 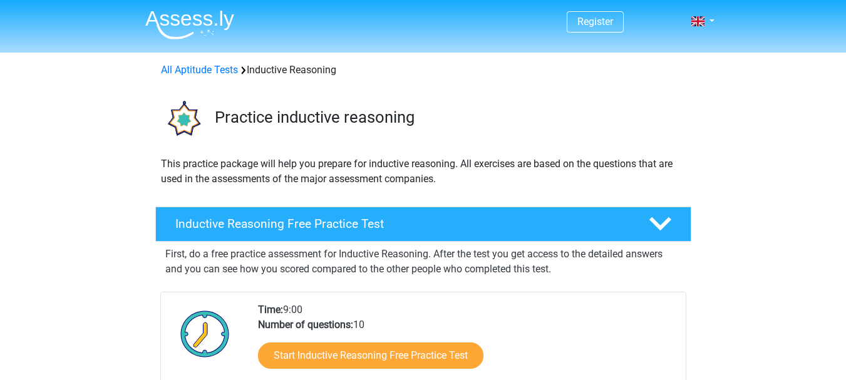 I want to click on b: Time:, so click(x=271, y=309).